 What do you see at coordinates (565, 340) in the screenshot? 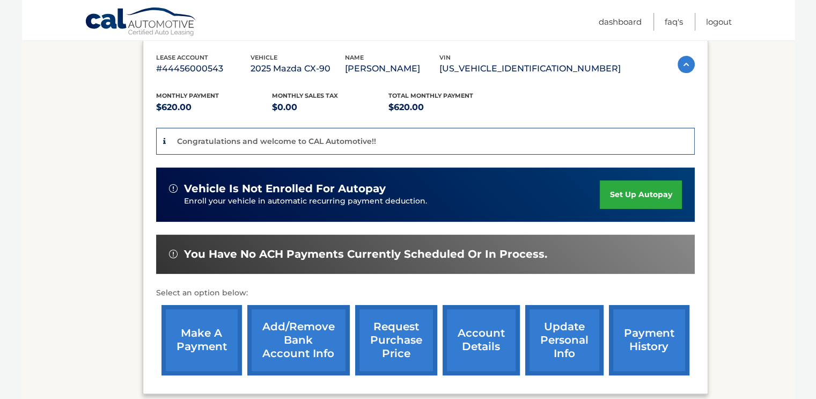
I see `a: update personal info` at bounding box center [565, 340].